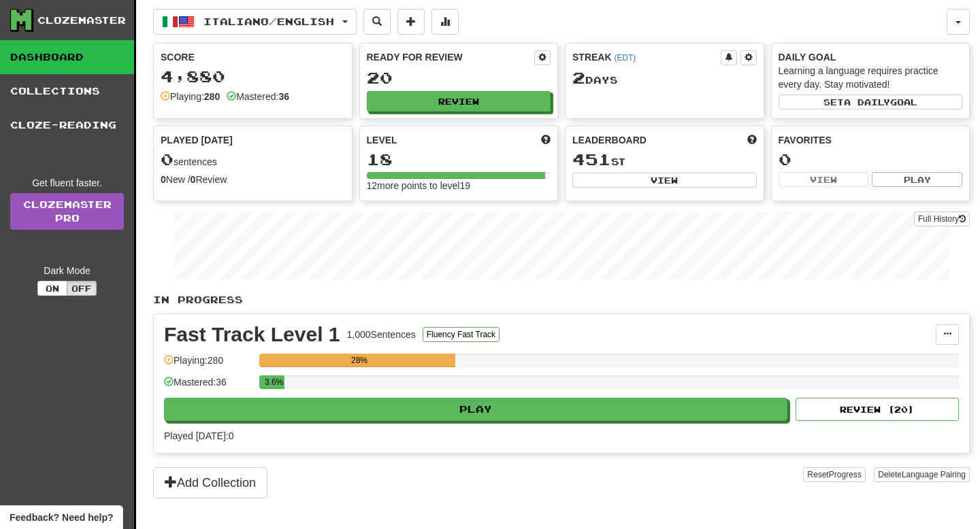 This screenshot has width=980, height=529. I want to click on button: Review, so click(459, 101).